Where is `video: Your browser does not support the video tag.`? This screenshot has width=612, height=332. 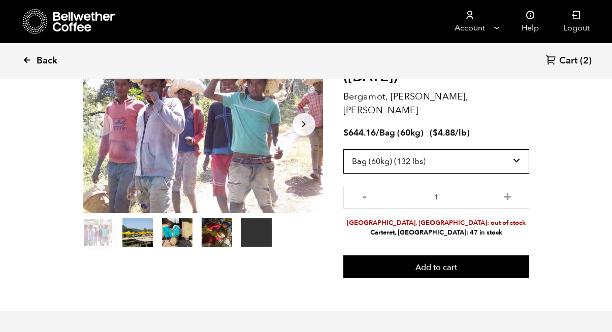 video: Your browser does not support the video tag. is located at coordinates (257, 233).